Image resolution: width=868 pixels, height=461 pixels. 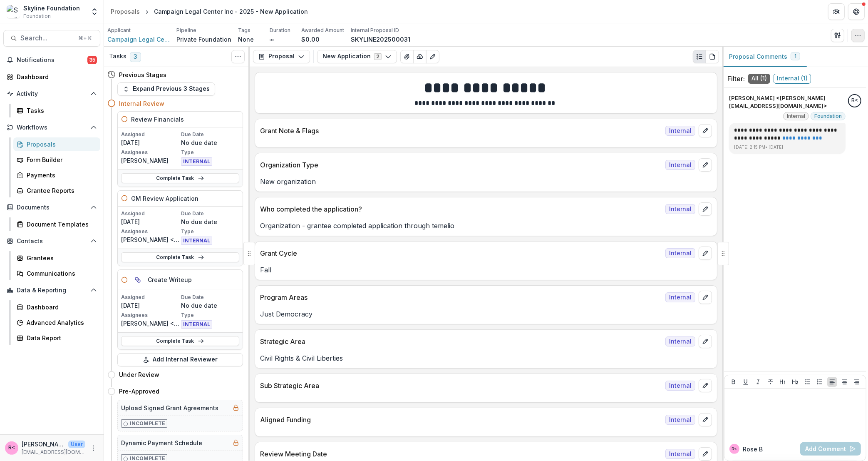 I want to click on a: Payments, so click(x=56, y=175).